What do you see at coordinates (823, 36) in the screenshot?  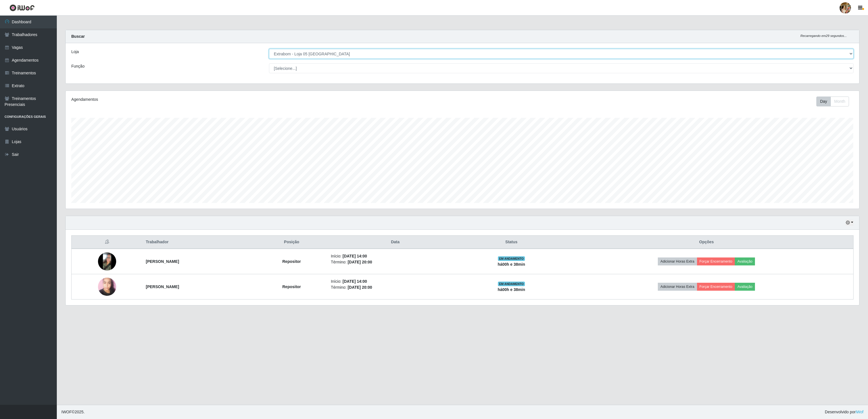 I see `i: Recarregando em 29 segundos...` at bounding box center [823, 36].